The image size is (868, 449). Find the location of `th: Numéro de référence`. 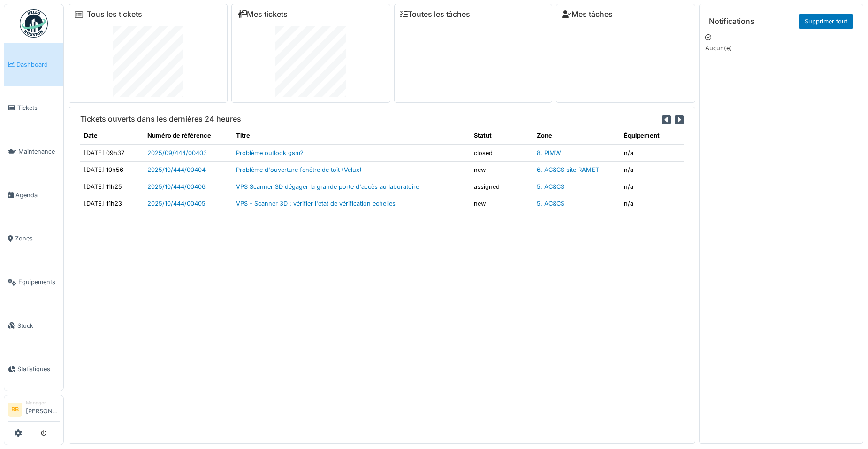

th: Numéro de référence is located at coordinates (188, 135).